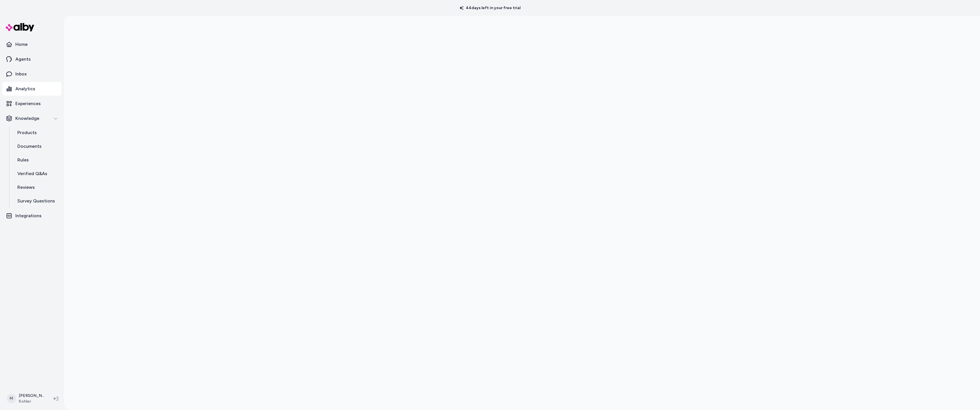 This screenshot has width=980, height=410. Describe the element at coordinates (36, 133) in the screenshot. I see `a: Products` at that location.